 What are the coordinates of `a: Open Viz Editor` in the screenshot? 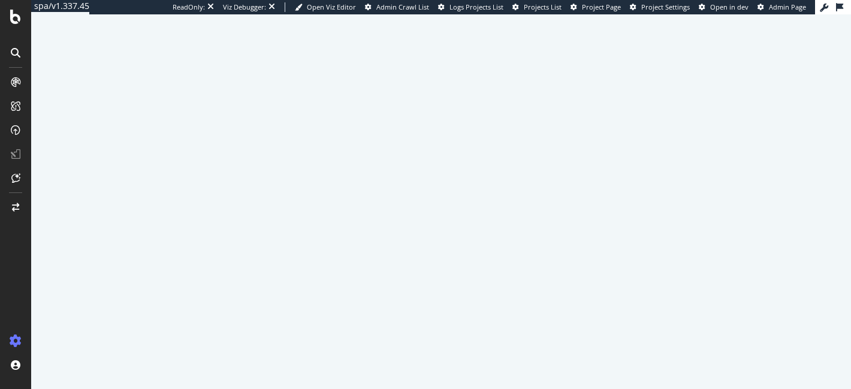 It's located at (325, 7).